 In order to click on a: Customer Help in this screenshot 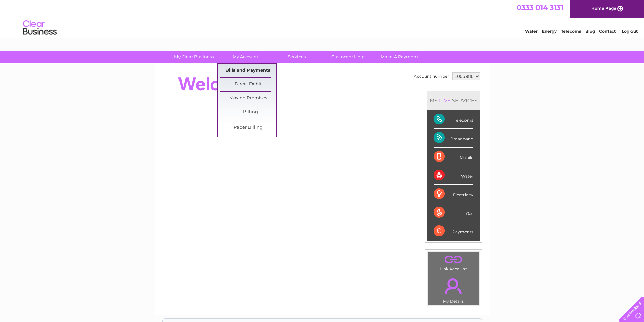, I will do `click(348, 57)`.